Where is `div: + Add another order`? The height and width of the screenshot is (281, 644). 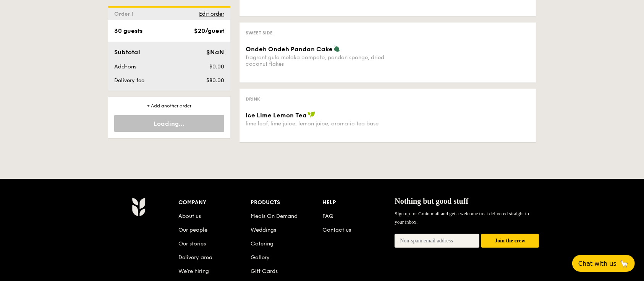
div: + Add another order is located at coordinates (169, 106).